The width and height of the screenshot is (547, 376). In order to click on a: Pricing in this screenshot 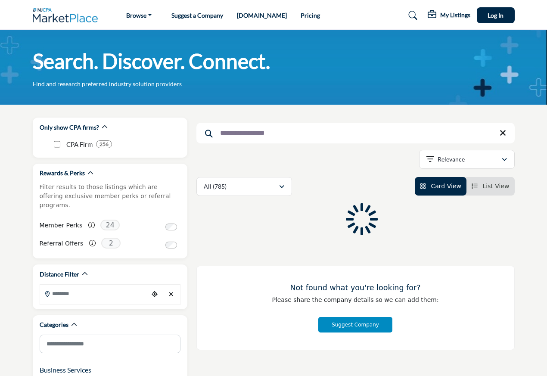, I will do `click(310, 15)`.